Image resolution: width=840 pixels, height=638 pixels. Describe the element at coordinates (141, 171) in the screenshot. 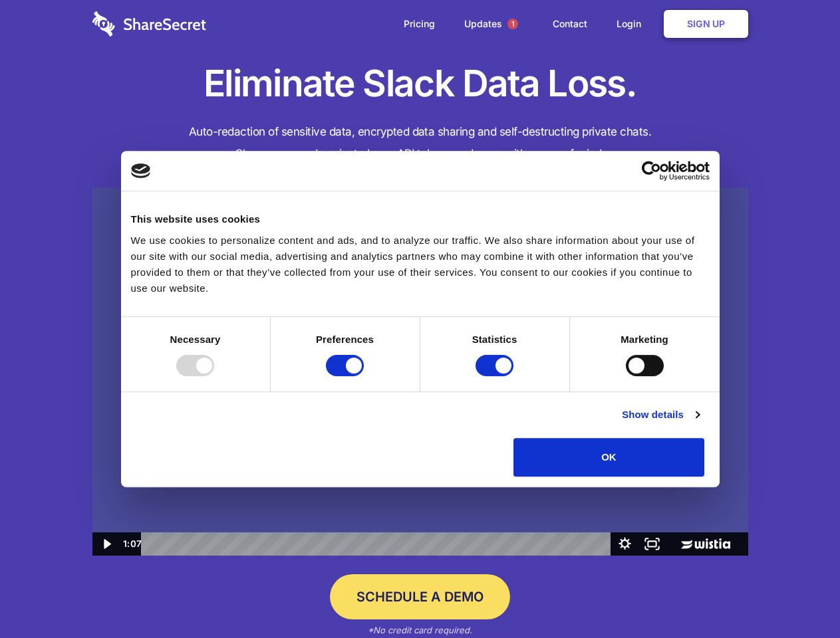

I see `img: logo` at that location.